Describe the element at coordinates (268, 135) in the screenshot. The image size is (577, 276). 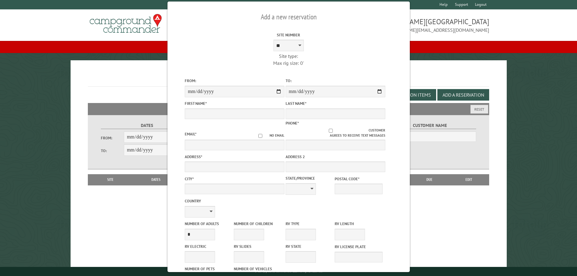
I see `label: No email` at that location.